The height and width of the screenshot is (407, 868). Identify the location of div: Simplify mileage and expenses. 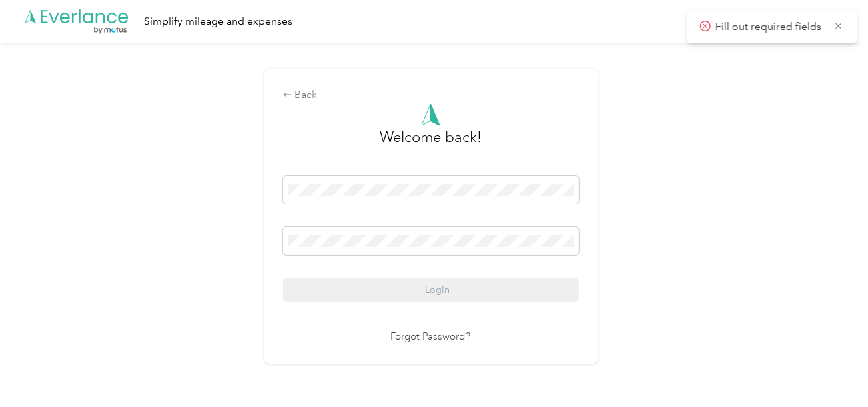
(217, 21).